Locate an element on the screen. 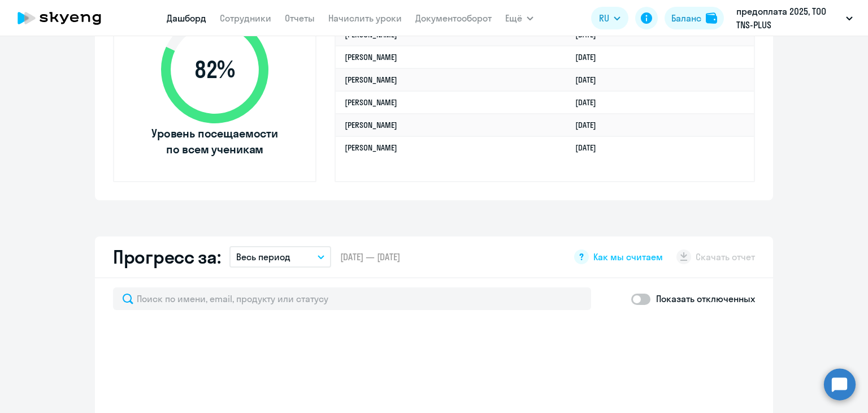 The image size is (868, 413). a: Дашборд is located at coordinates (186, 18).